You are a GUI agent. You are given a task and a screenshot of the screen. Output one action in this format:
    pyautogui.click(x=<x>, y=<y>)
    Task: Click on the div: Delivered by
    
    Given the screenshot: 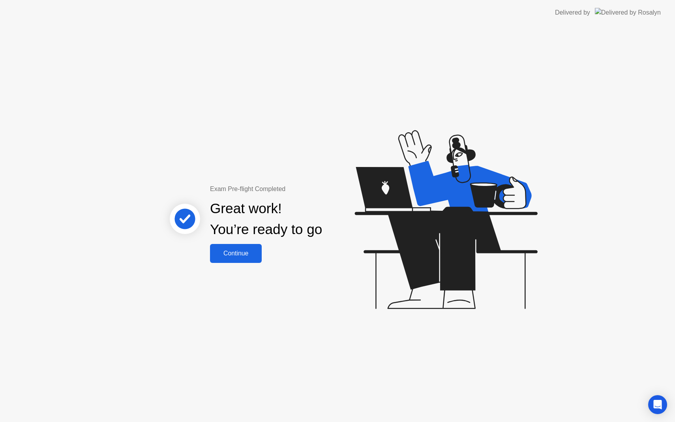 What is the action you would take?
    pyautogui.click(x=573, y=13)
    